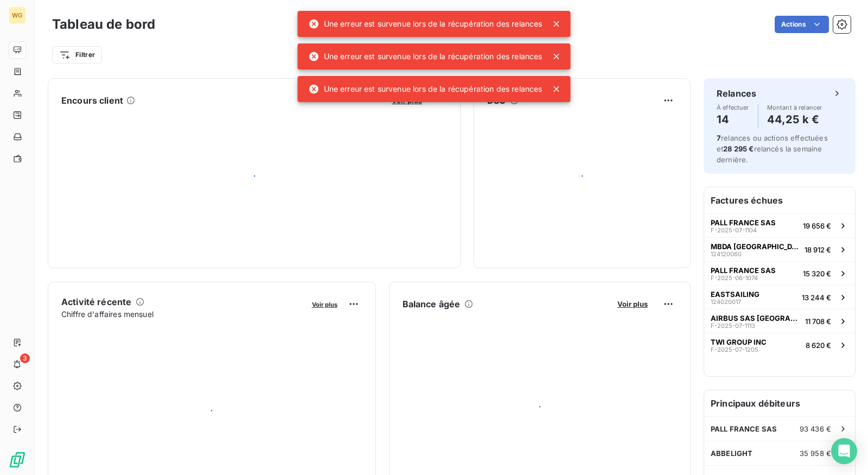 The width and height of the screenshot is (868, 475). What do you see at coordinates (780, 273) in the screenshot?
I see `button: PALL FRANCE SASF-2025-06-107415 320 €` at bounding box center [780, 273].